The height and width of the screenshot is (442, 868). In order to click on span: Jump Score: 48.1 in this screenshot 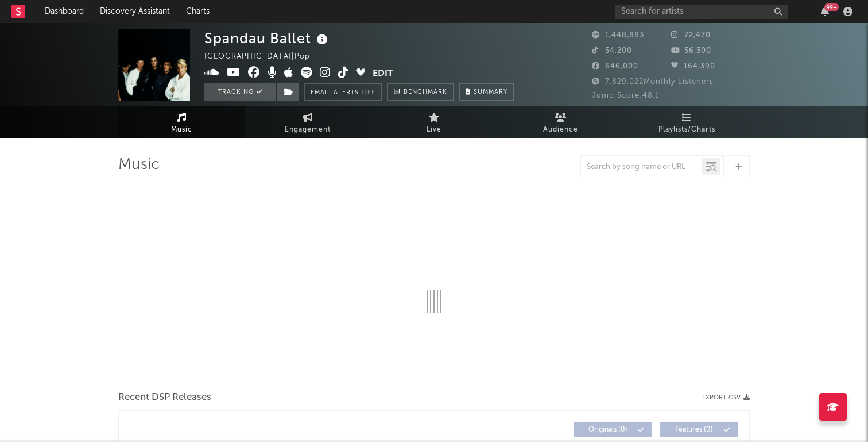, I will do `click(625, 95)`.